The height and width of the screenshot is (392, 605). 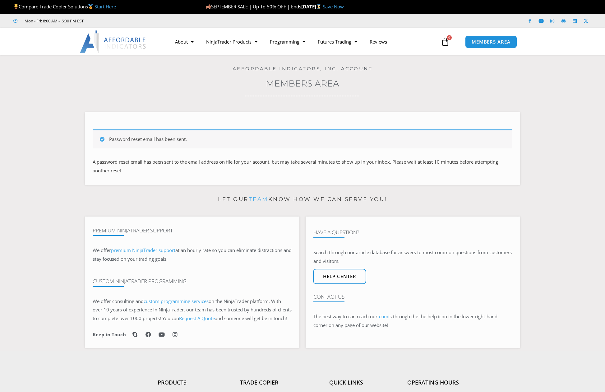 I want to click on img: LogoAI | Affordable Indicators – NinjaTrader, so click(x=113, y=42).